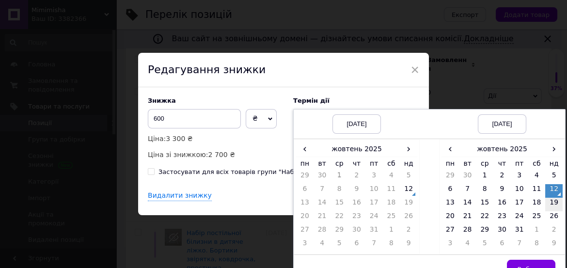 This screenshot has width=567, height=268. I want to click on td: 31, so click(374, 232).